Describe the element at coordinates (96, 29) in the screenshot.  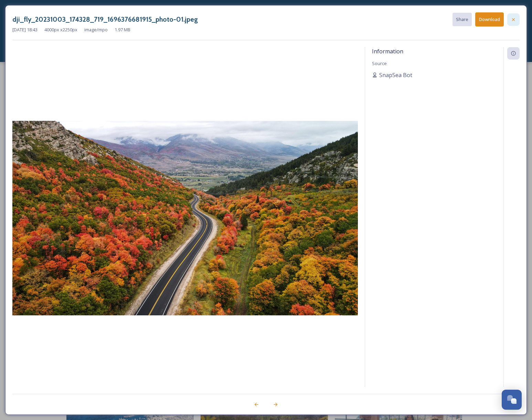
I see `span: image/mpo` at that location.